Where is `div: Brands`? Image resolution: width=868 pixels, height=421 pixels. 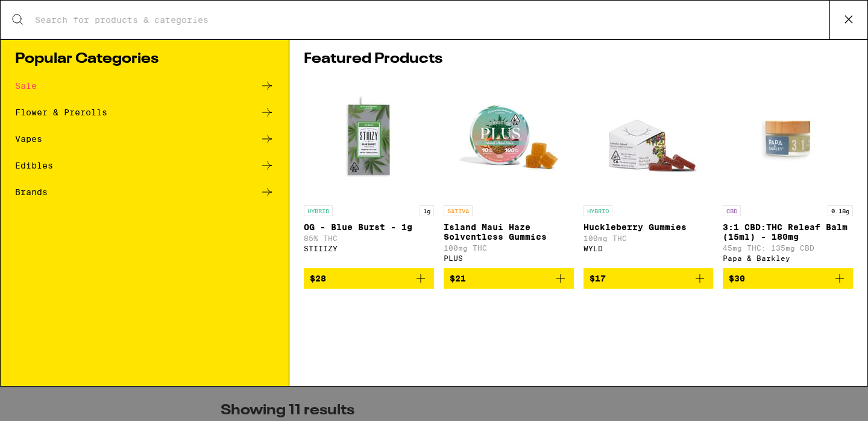 div: Brands is located at coordinates (31, 192).